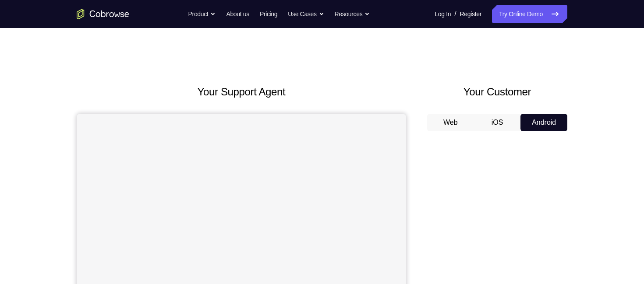 Image resolution: width=644 pixels, height=284 pixels. Describe the element at coordinates (451, 122) in the screenshot. I see `button: Web` at that location.